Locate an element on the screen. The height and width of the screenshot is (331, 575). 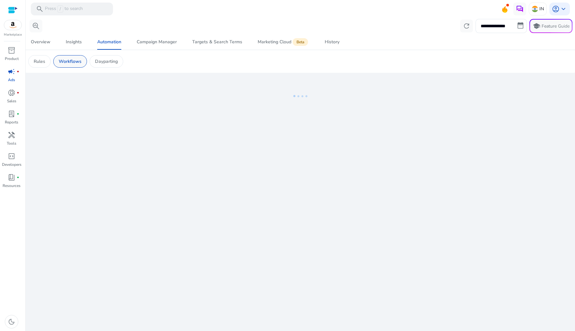
p: Workflows is located at coordinates (70, 61).